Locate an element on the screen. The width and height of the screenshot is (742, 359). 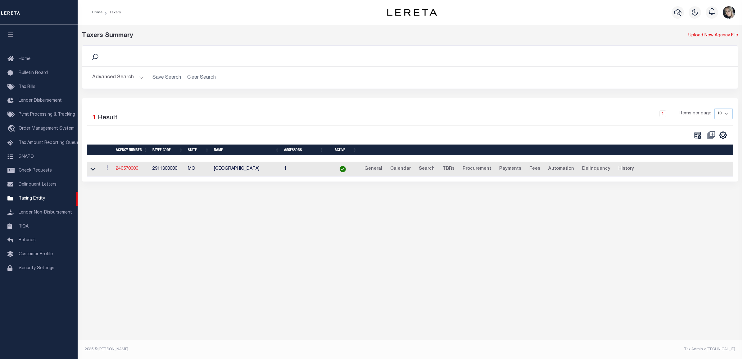
span: Customer Profile is located at coordinates (36, 254).